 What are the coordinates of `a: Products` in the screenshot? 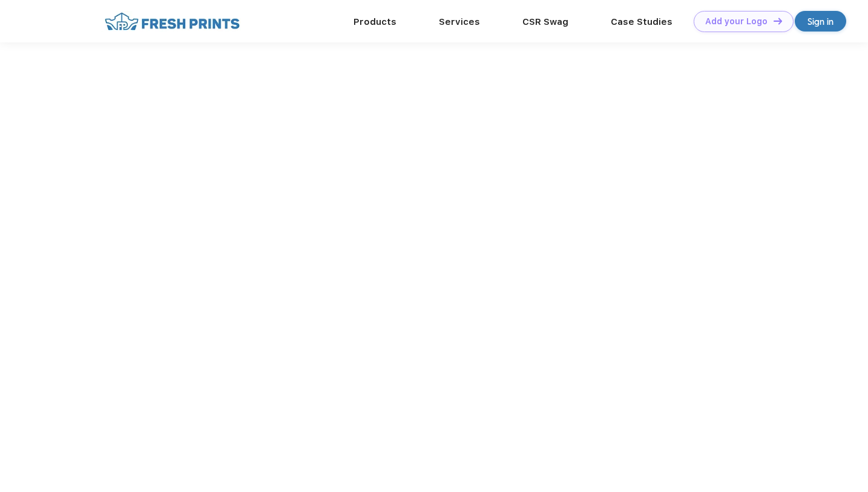 It's located at (374, 22).